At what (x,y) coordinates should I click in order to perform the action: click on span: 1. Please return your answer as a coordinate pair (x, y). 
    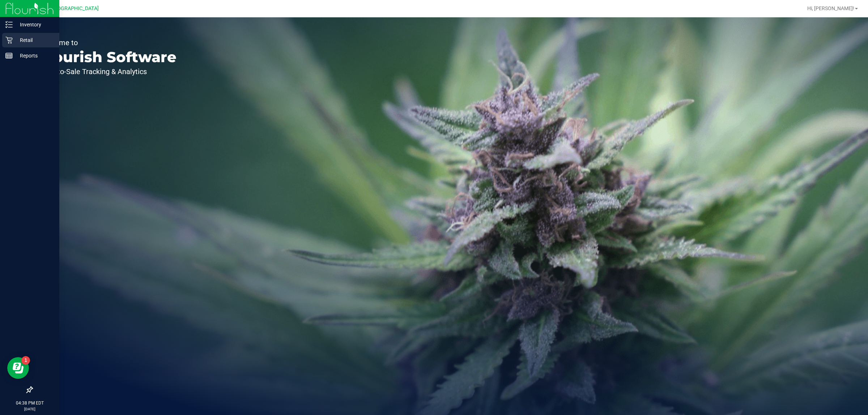
    Looking at the image, I should click on (5, 4).